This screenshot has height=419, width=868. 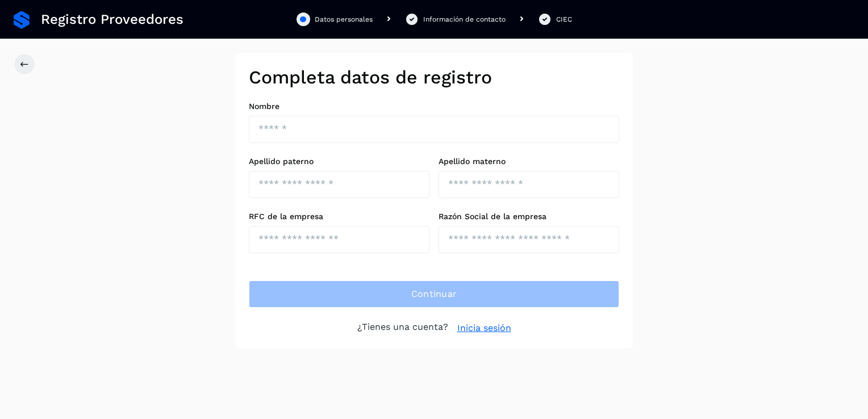 What do you see at coordinates (403, 328) in the screenshot?
I see `p: ¿Tienes una cuenta?` at bounding box center [403, 328].